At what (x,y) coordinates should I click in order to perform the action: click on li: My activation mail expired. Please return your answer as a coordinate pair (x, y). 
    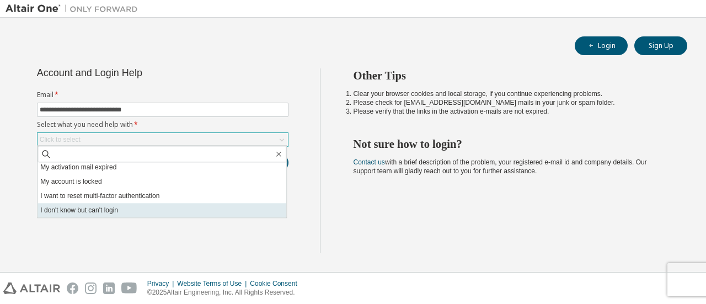
    Looking at the image, I should click on (162, 167).